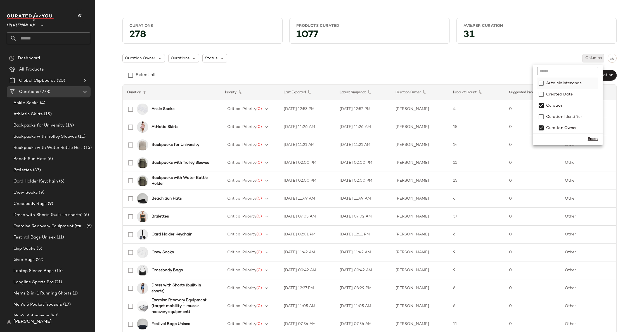  Describe the element at coordinates (48, 215) in the screenshot. I see `span: Dress with Shorts (built-in shorts)` at that location.